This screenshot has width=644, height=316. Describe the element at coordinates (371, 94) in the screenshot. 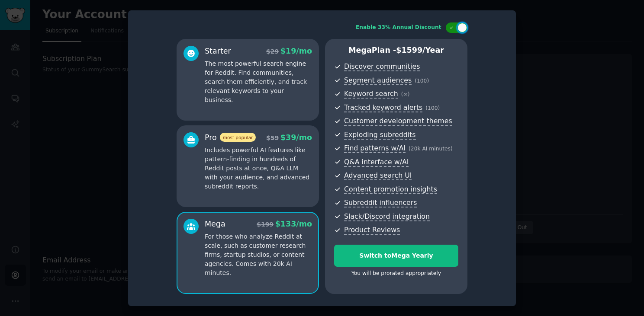

I see `span: Keyword search` at that location.